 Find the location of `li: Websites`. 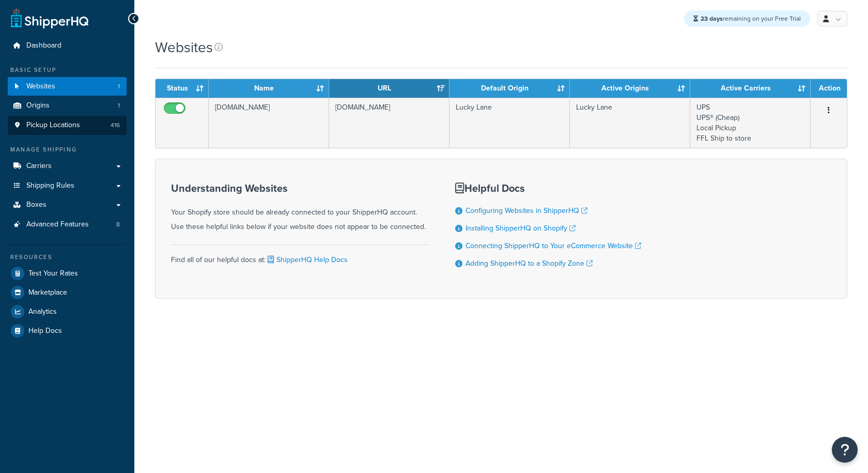

li: Websites is located at coordinates (67, 86).